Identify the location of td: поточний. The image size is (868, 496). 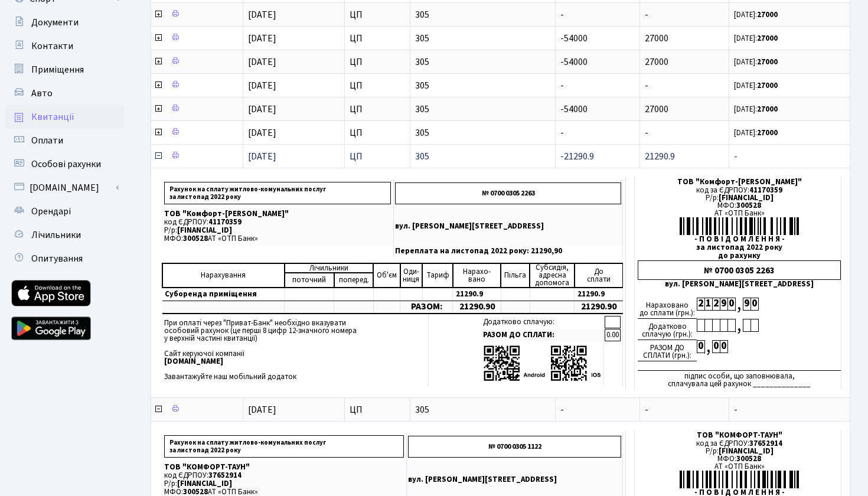
(309, 280).